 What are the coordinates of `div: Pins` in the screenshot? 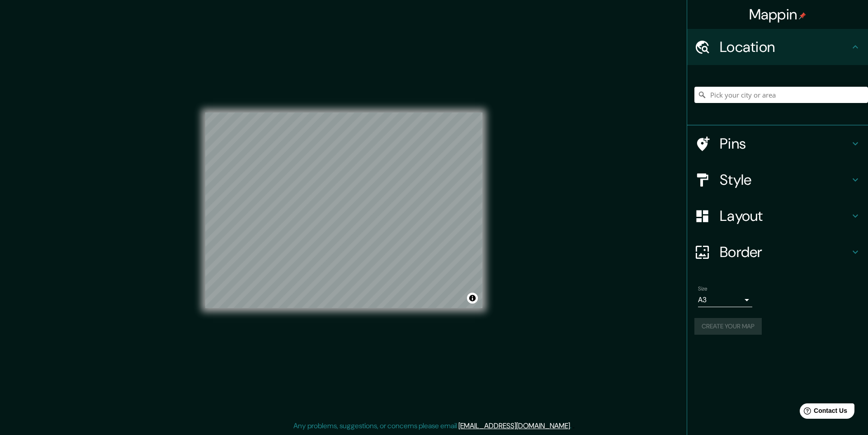 It's located at (777, 143).